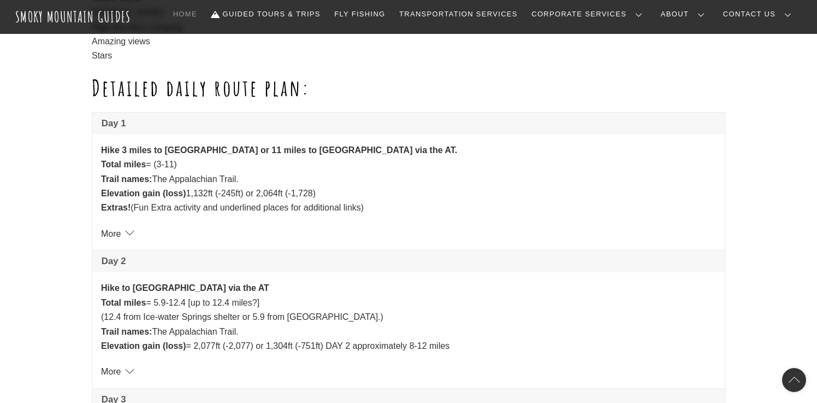 Image resolution: width=817 pixels, height=403 pixels. I want to click on span: Day 1, so click(409, 123).